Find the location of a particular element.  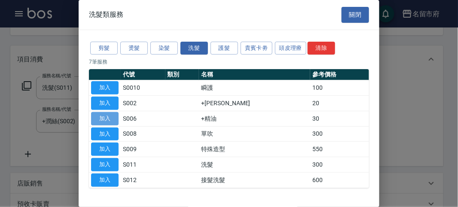

td: 特殊造型 is located at coordinates (254, 149).